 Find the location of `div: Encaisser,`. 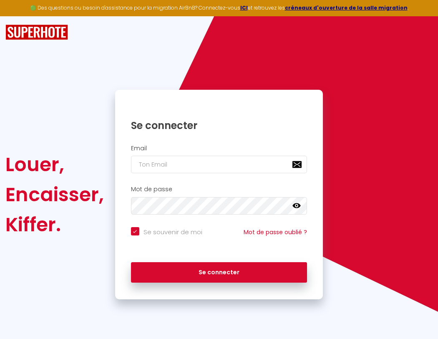

div: Encaisser, is located at coordinates (55, 194).